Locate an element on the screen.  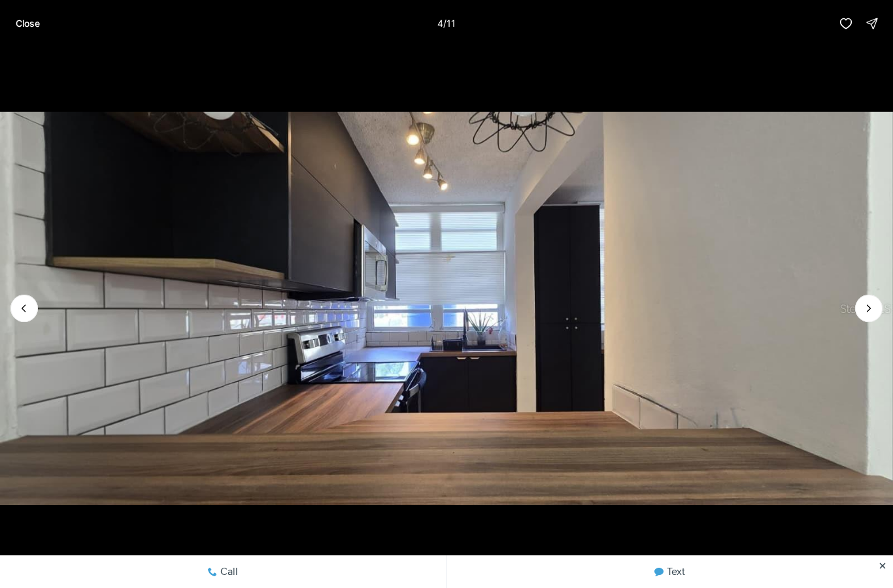
button: Previous slide is located at coordinates (24, 308).